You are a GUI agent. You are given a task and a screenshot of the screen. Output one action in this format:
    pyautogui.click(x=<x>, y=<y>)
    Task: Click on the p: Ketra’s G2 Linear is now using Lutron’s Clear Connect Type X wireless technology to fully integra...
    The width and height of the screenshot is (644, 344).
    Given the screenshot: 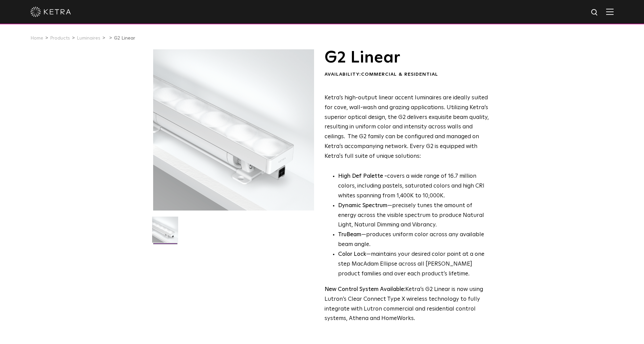 What is the action you would take?
    pyautogui.click(x=407, y=304)
    